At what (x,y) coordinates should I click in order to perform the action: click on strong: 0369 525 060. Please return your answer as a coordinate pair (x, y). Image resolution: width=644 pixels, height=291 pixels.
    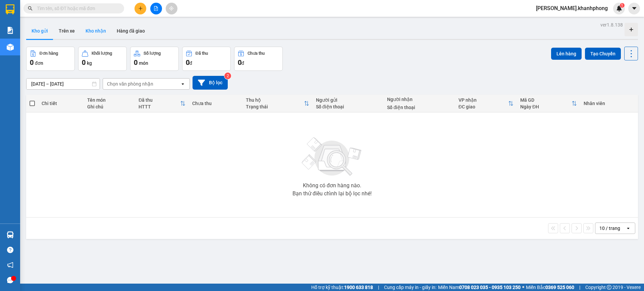
    Looking at the image, I should click on (560, 287).